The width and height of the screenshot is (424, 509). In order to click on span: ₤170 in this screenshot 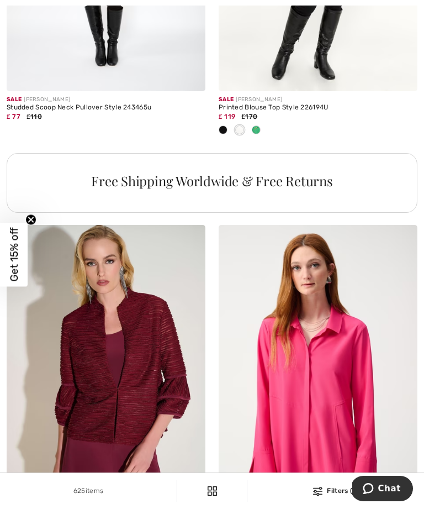, I will do `click(250, 117)`.